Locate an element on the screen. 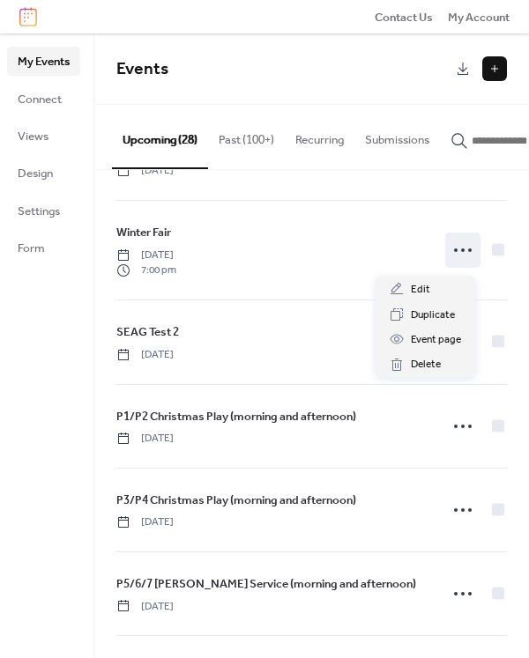 The image size is (529, 658). button: Recurring is located at coordinates (319, 136).